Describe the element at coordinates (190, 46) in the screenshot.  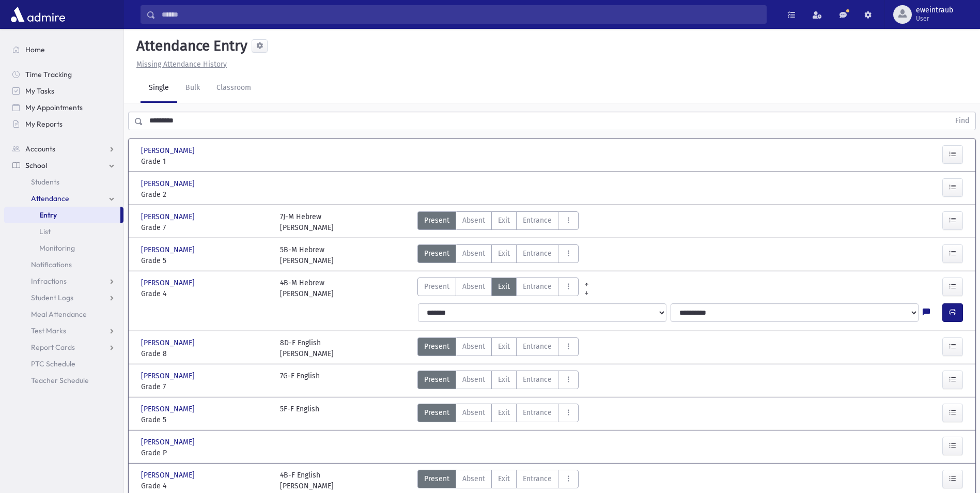
I see `h5: Attendance Entry` at that location.